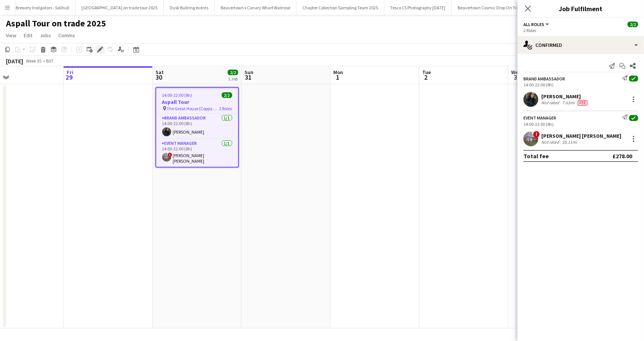 This screenshot has height=341, width=644. What do you see at coordinates (536, 156) in the screenshot?
I see `div: Total fee` at bounding box center [536, 156].